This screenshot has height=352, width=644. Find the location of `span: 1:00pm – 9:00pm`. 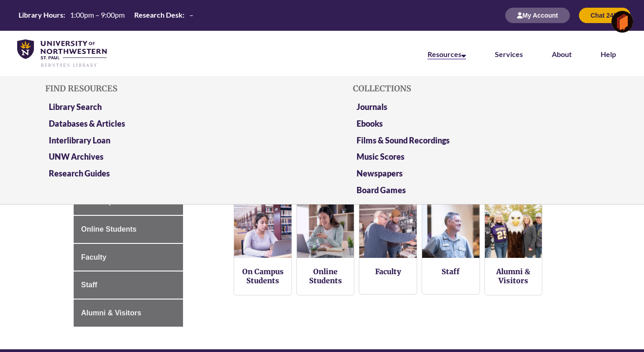

span: 1:00pm – 9:00pm is located at coordinates (97, 14).